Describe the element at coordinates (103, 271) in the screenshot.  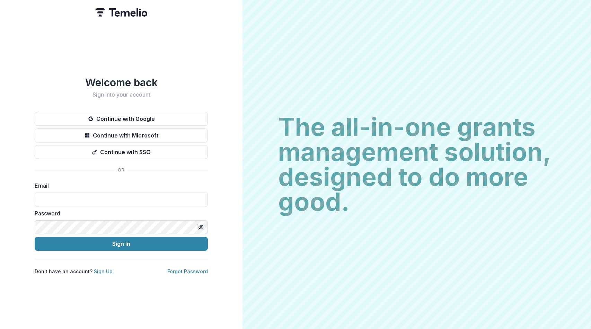
I see `a: Sign Up` at that location.